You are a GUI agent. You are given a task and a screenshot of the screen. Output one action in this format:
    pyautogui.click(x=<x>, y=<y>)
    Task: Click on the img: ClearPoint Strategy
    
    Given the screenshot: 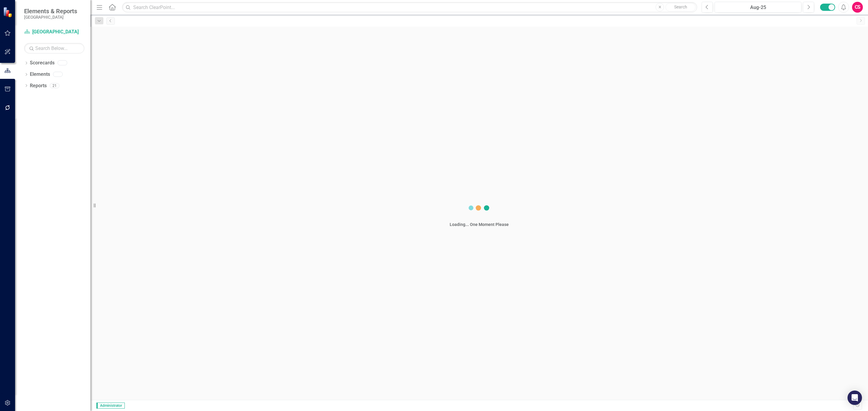 What is the action you would take?
    pyautogui.click(x=8, y=12)
    